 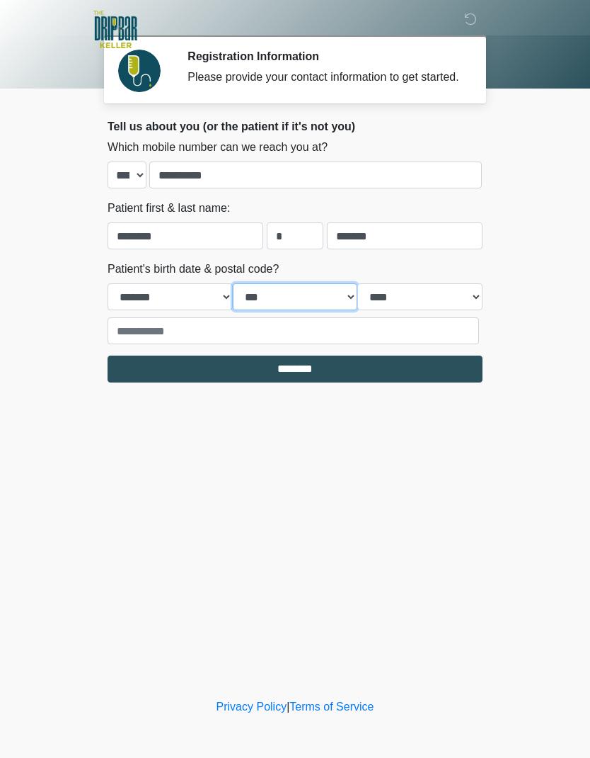 What do you see at coordinates (324, 77) in the screenshot?
I see `div: Please provide your contact information to get started.` at bounding box center [324, 77].